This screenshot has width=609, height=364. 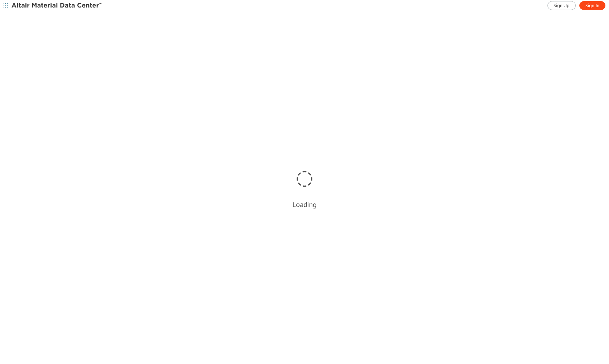 What do you see at coordinates (561, 6) in the screenshot?
I see `span: Sign Up` at bounding box center [561, 6].